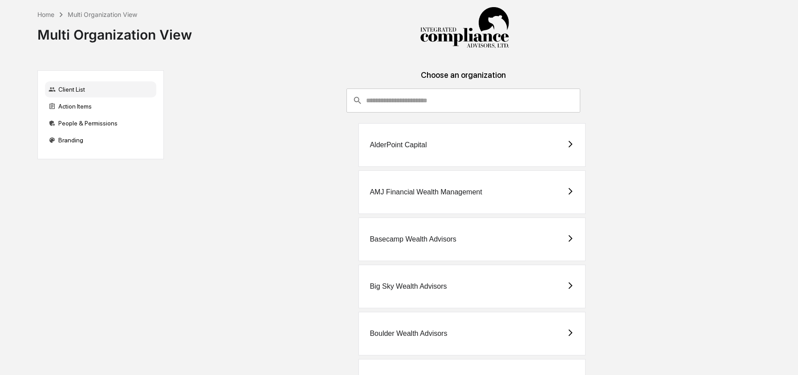 Image resolution: width=798 pixels, height=375 pixels. What do you see at coordinates (101, 89) in the screenshot?
I see `div: Client List` at bounding box center [101, 89].